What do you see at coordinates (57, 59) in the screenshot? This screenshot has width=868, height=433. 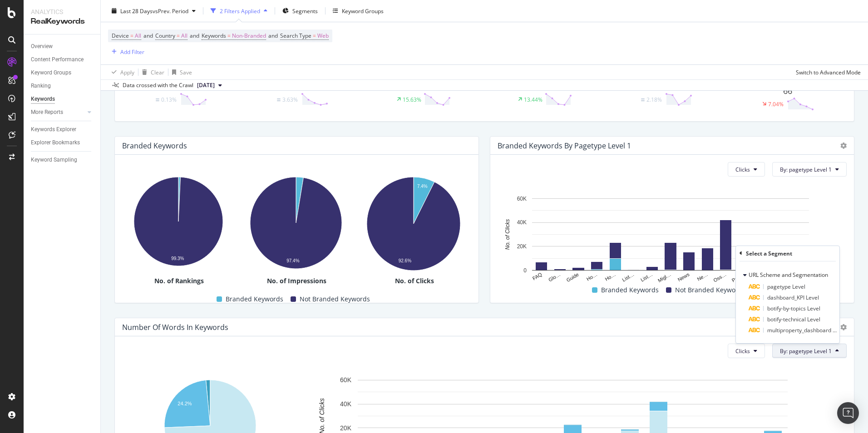 I see `div: Content Performance` at bounding box center [57, 59].